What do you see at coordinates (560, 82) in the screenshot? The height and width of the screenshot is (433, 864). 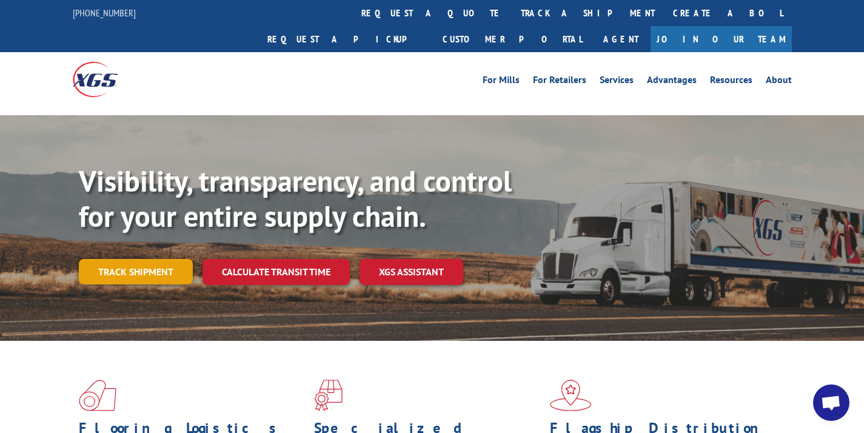 I see `a: For Retailers` at bounding box center [560, 82].